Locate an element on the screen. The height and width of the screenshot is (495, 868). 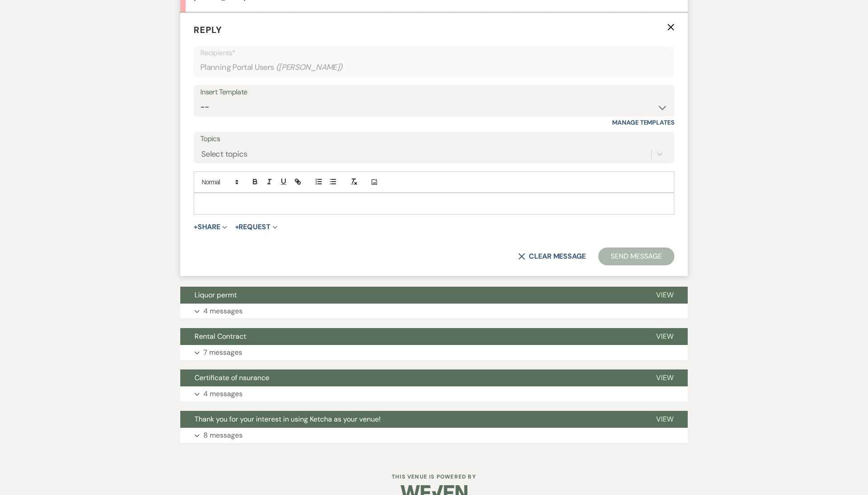
span: Thank you for your interest in using Ketcha as your venue! is located at coordinates (287, 418).